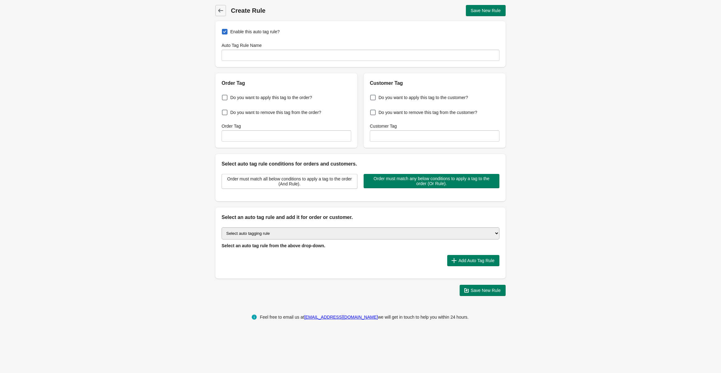 The image size is (721, 373). Describe the element at coordinates (383, 126) in the screenshot. I see `label: Customer Tag` at that location.